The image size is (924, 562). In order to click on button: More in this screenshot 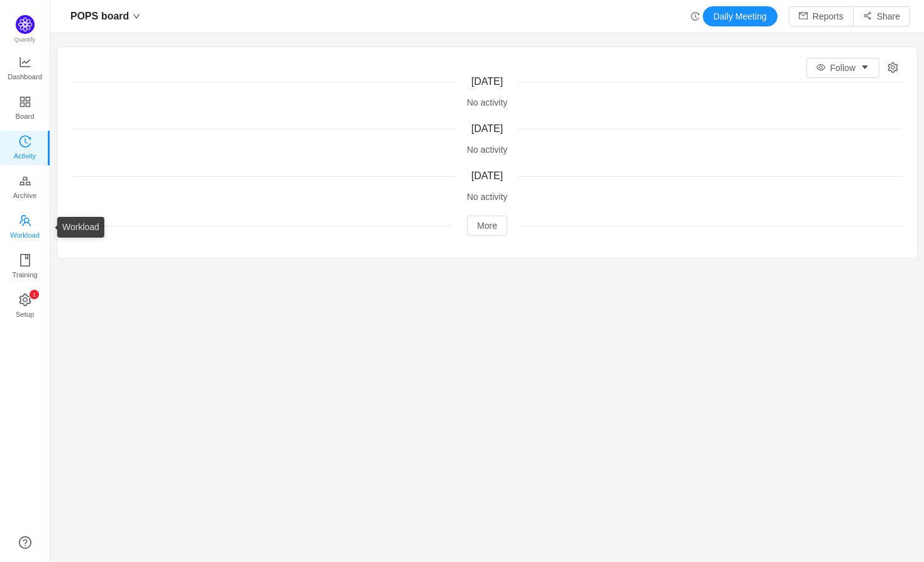, I will do `click(487, 226)`.